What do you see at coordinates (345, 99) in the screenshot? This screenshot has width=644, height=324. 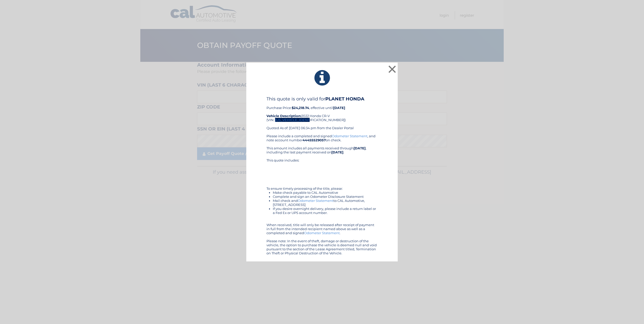 I see `b: PLANET HONDA` at bounding box center [345, 99].